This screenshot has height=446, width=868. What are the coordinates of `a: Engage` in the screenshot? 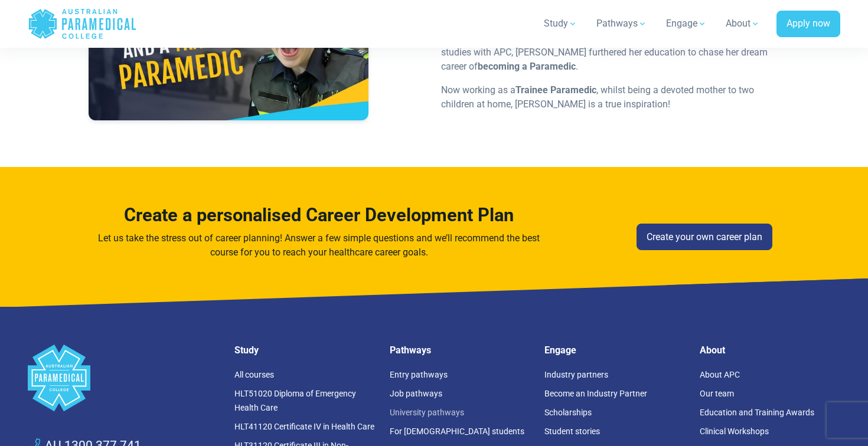 It's located at (686, 24).